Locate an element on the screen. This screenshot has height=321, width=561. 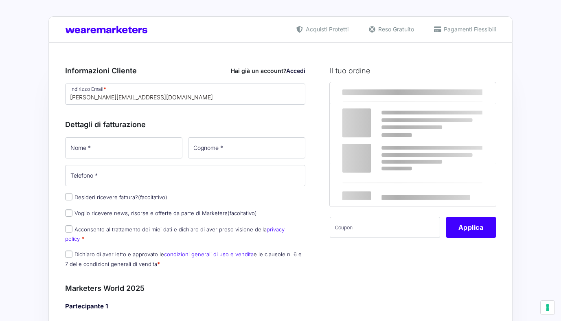
label: Desideri ricevere fattura? is located at coordinates (116, 197).